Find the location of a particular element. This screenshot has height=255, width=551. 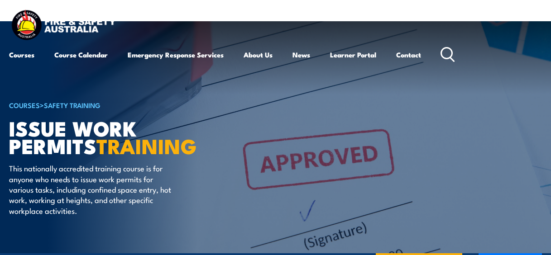

a: Learner Portal is located at coordinates (353, 55).